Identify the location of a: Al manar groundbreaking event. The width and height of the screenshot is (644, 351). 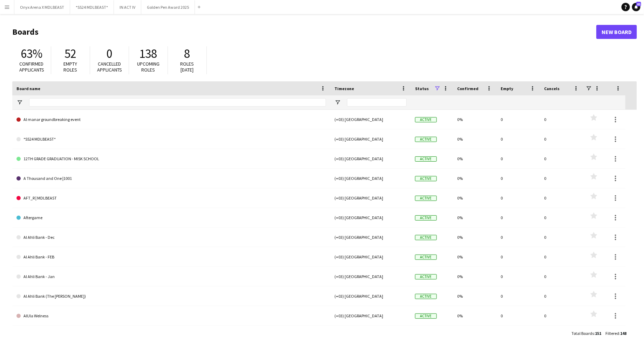
(171, 120).